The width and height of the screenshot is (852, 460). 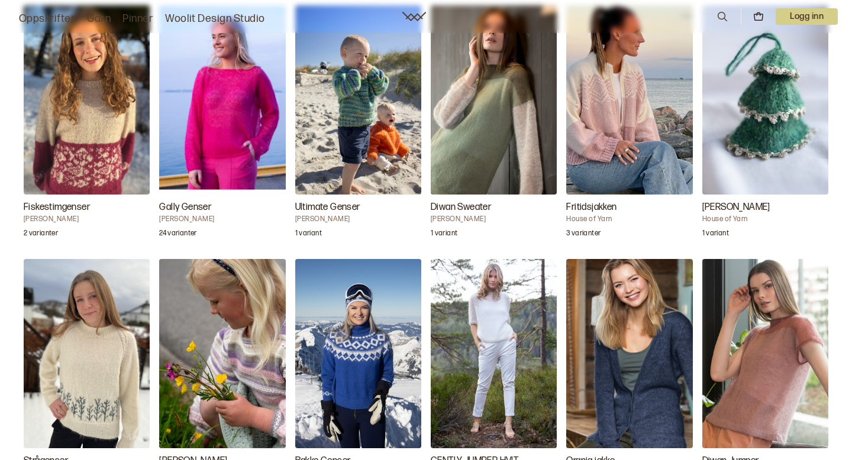 What do you see at coordinates (358, 100) in the screenshot?
I see `img: Brit Frafjord ØrstavikUltimate Genser` at bounding box center [358, 100].